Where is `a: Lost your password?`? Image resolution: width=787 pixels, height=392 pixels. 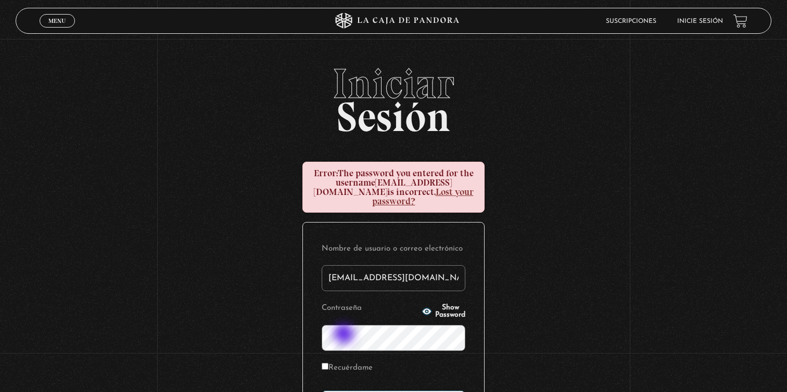
a: Lost your password? is located at coordinates (422, 197).